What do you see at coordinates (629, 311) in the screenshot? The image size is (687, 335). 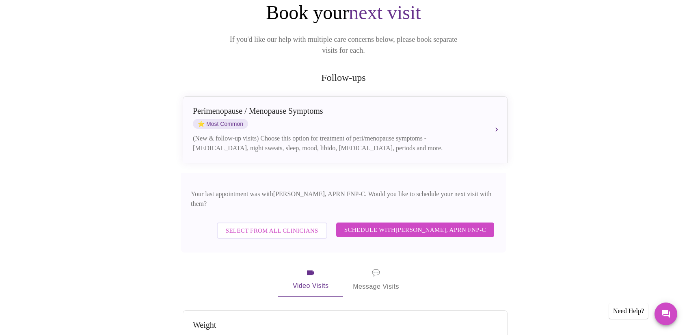 I see `div: Need Help?` at bounding box center [629, 311].